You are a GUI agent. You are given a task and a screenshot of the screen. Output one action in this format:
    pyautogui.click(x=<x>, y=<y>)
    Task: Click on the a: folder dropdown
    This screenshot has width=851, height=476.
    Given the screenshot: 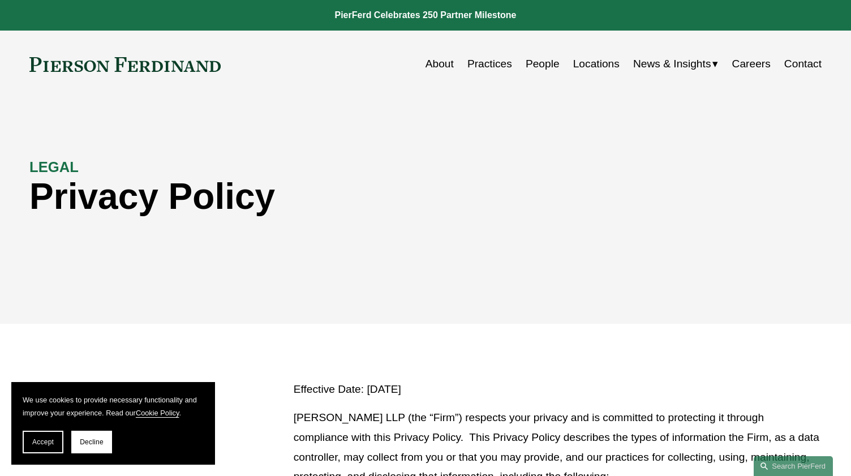 What is the action you would take?
    pyautogui.click(x=676, y=64)
    